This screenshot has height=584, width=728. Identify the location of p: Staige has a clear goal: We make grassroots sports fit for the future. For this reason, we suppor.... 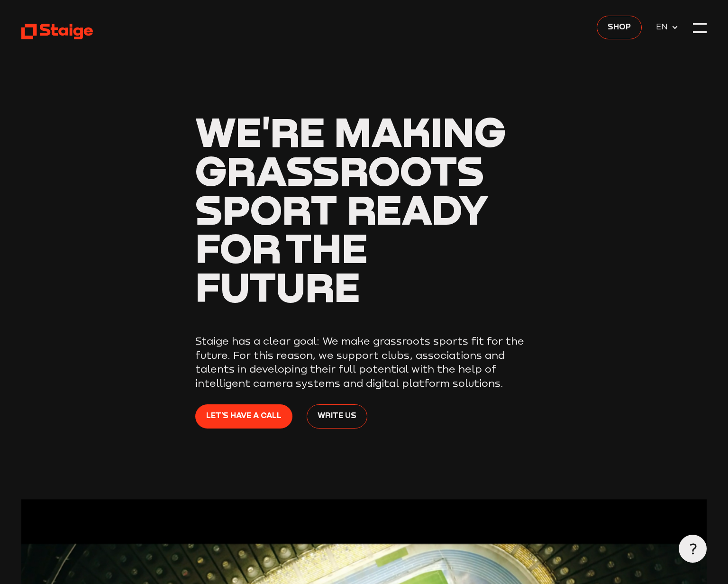
(364, 362).